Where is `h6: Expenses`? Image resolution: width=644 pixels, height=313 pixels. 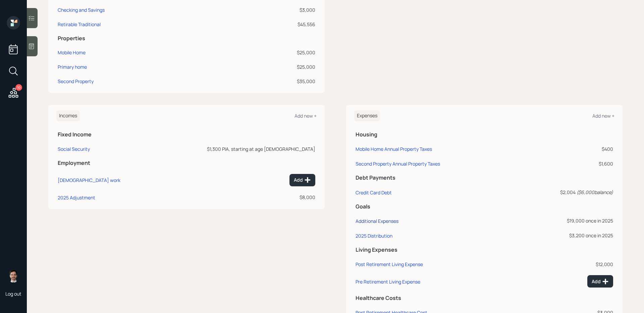
h6: Expenses is located at coordinates (367, 116).